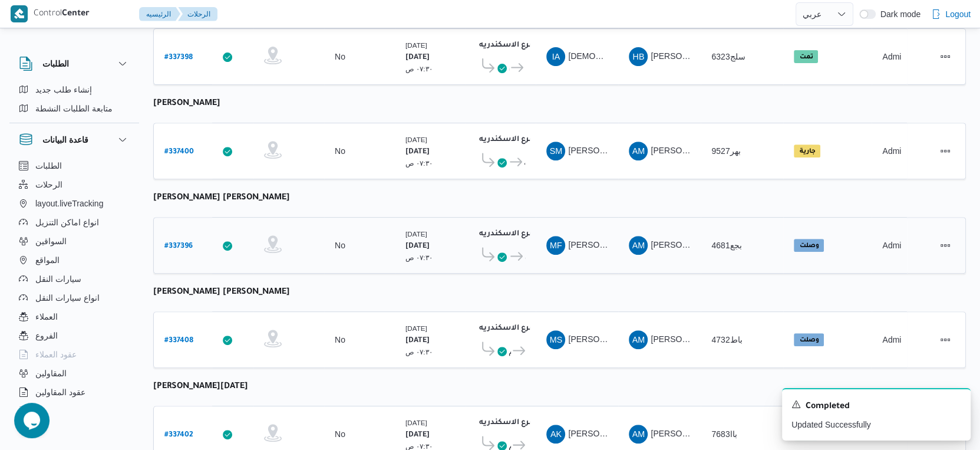 This screenshot has width=980, height=450. What do you see at coordinates (638, 57) in the screenshot?
I see `div: Hamadah Bsaioni Ahmad Abwalnasar` at bounding box center [638, 57].